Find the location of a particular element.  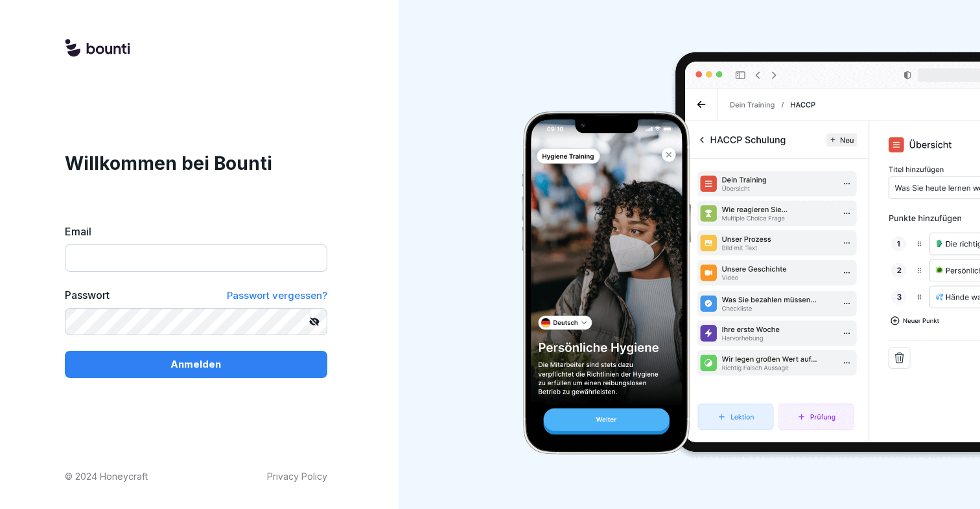

h1: Willkommen bei Bounti is located at coordinates (196, 163).